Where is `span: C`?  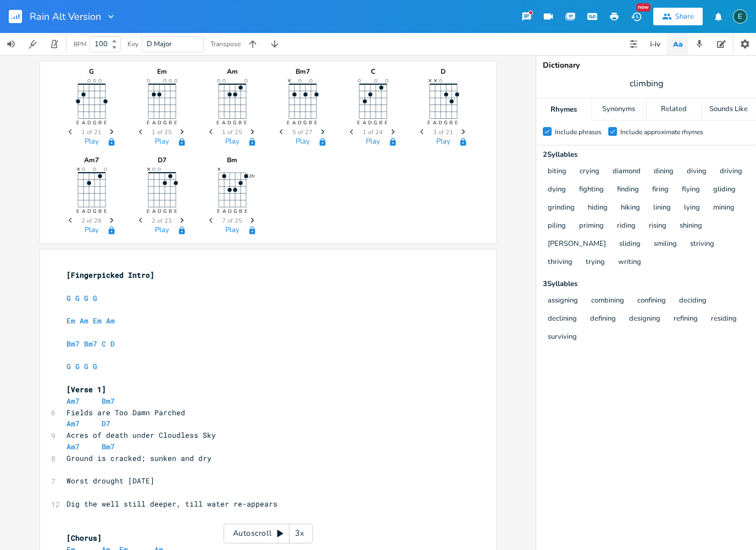
span: C is located at coordinates (104, 343).